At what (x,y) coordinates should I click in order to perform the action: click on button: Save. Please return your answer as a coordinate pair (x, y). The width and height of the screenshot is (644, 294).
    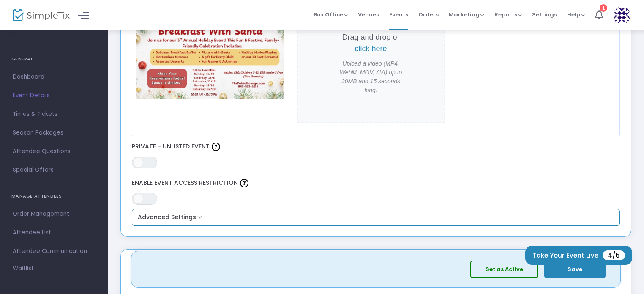
    Looking at the image, I should click on (575, 269).